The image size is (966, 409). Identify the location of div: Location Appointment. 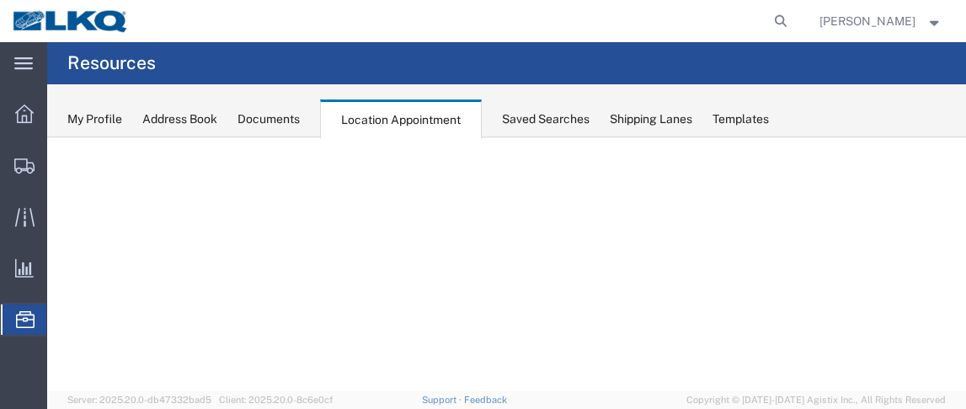
(401, 119).